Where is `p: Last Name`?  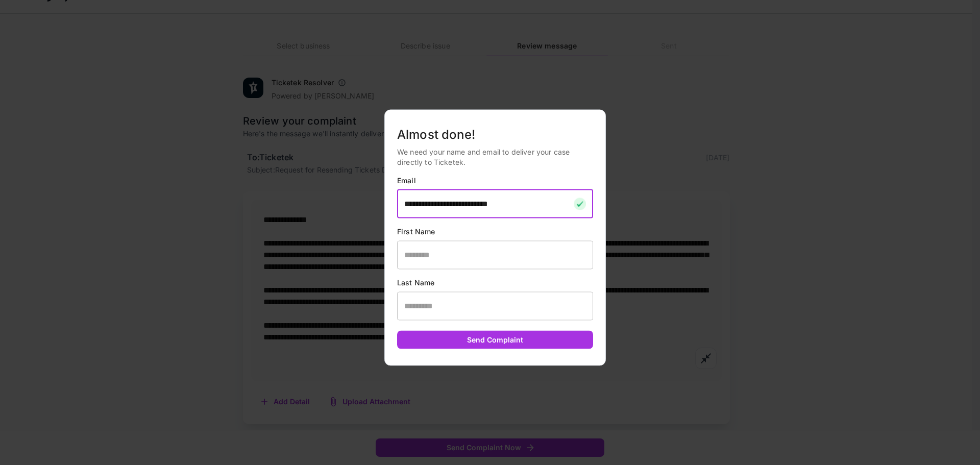 p: Last Name is located at coordinates (495, 282).